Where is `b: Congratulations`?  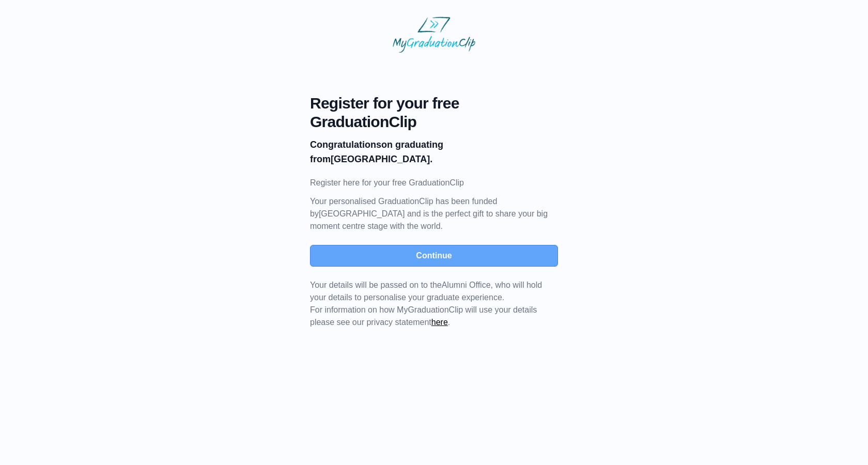
b: Congratulations is located at coordinates (346, 145).